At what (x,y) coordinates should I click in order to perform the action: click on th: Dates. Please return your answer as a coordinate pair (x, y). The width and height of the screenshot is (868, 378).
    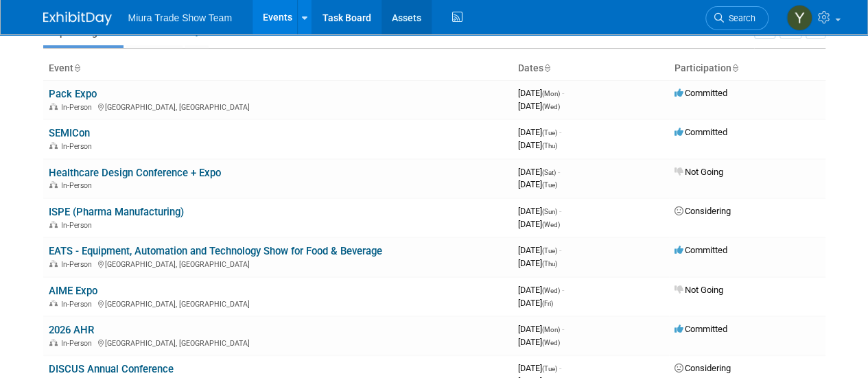
    Looking at the image, I should click on (591, 69).